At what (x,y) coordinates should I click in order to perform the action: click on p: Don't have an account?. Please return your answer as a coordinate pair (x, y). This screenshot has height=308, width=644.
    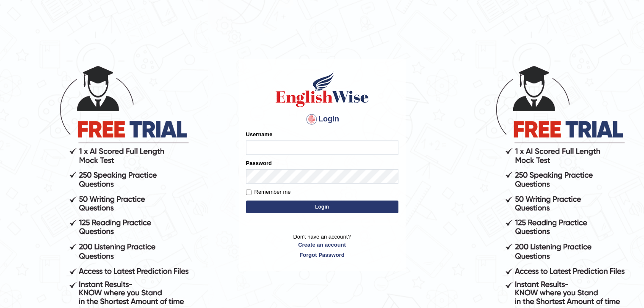
    Looking at the image, I should click on (322, 246).